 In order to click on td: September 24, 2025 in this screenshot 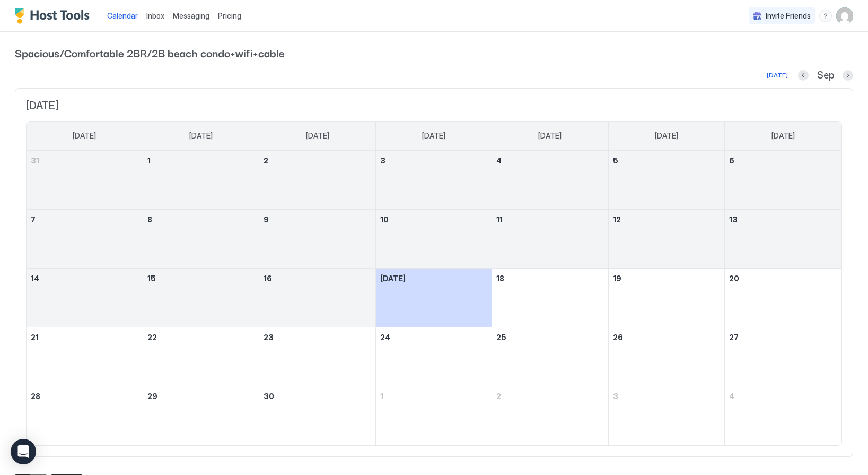, I will do `click(433, 356)`.